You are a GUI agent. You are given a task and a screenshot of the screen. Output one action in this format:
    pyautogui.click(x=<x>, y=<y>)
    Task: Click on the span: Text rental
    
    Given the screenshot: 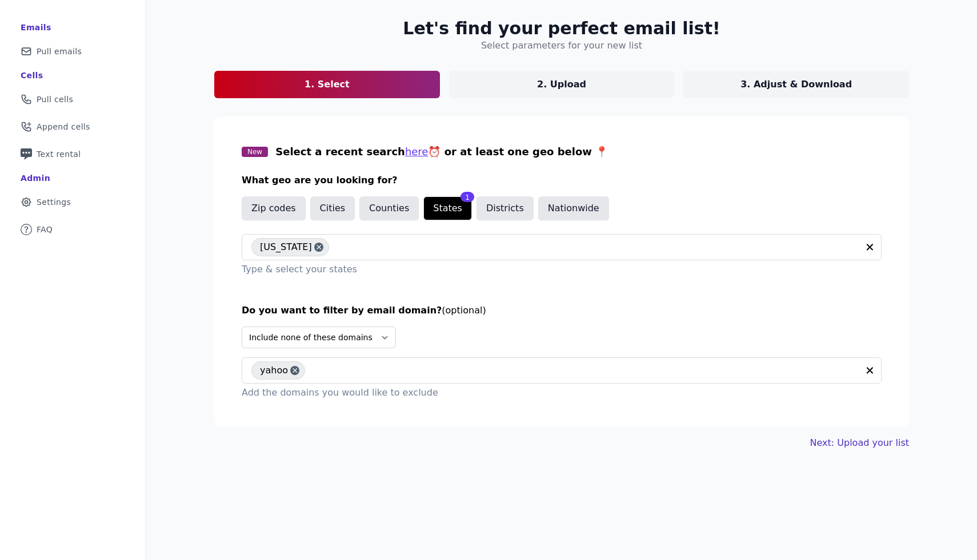 What is the action you would take?
    pyautogui.click(x=59, y=154)
    